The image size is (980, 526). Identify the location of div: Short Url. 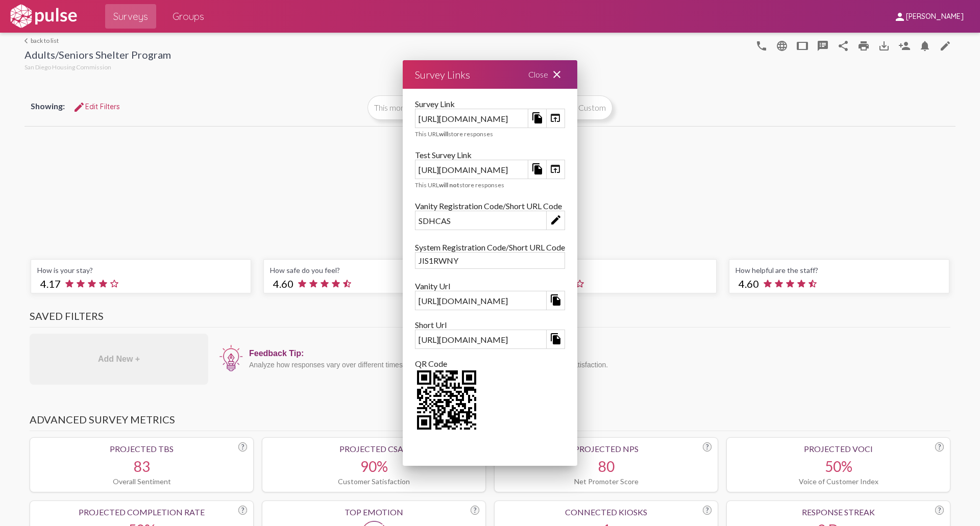
(490, 324).